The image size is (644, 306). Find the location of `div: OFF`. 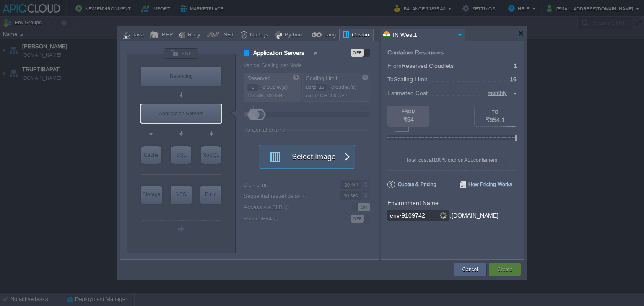

div: OFF is located at coordinates (357, 52).